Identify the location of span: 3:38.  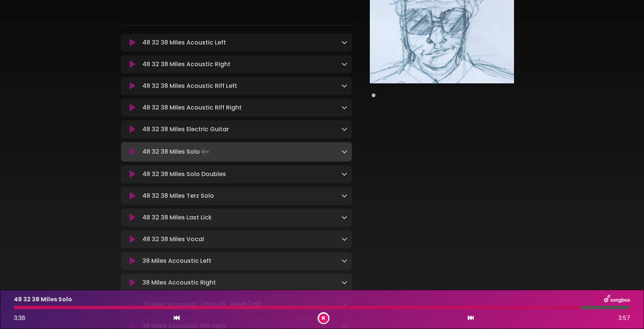
(19, 318).